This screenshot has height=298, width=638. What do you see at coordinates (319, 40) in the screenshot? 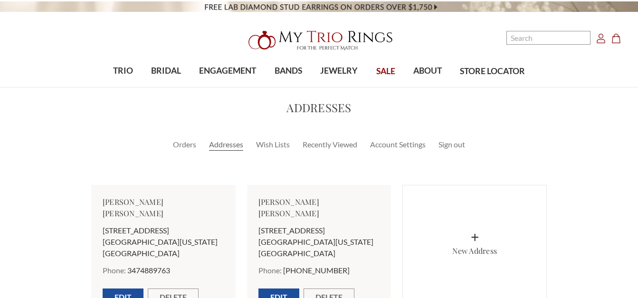
I see `img: My Trio Rings` at bounding box center [319, 40].